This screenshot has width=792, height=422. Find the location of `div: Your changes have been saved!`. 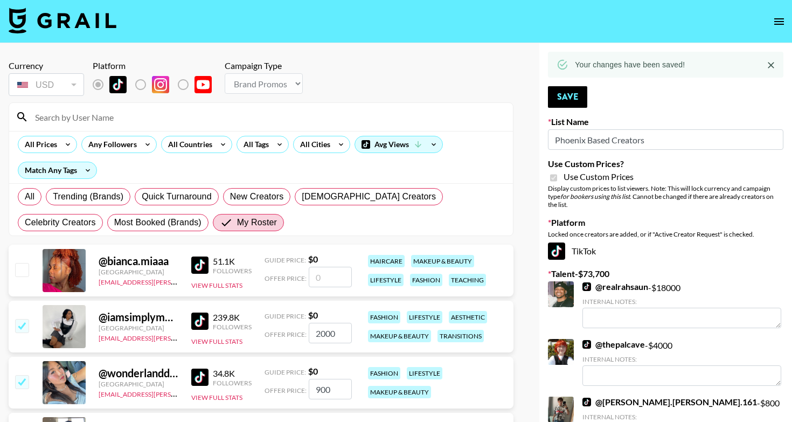

div: Your changes have been saved! is located at coordinates (630, 65).